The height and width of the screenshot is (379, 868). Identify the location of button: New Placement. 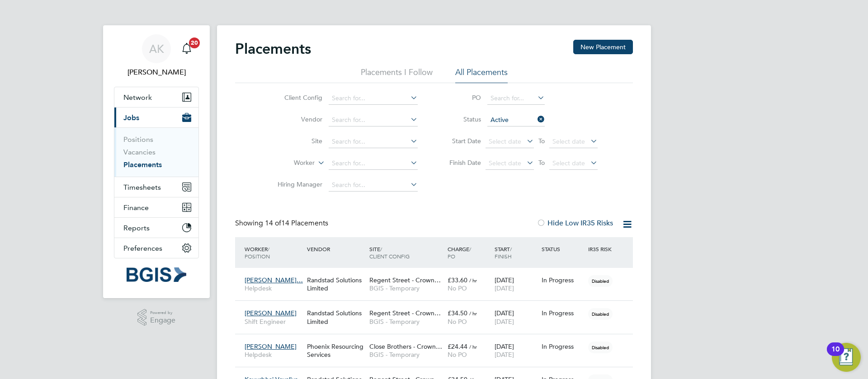
(603, 47).